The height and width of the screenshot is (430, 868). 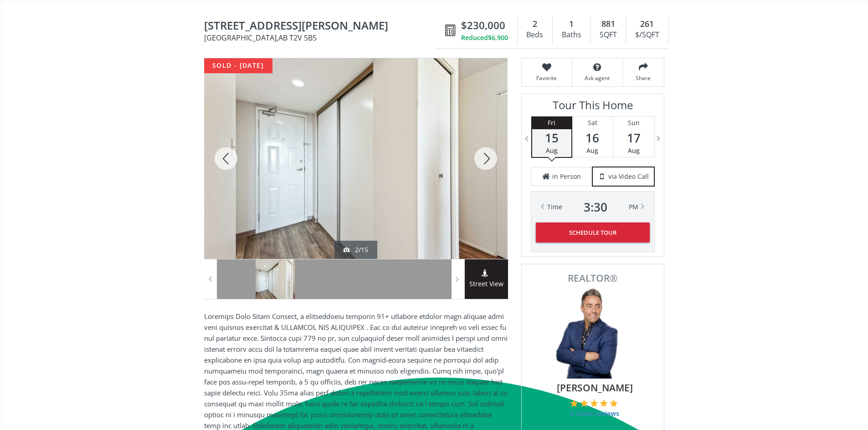 What do you see at coordinates (571, 24) in the screenshot?
I see `div: 1` at bounding box center [571, 24].